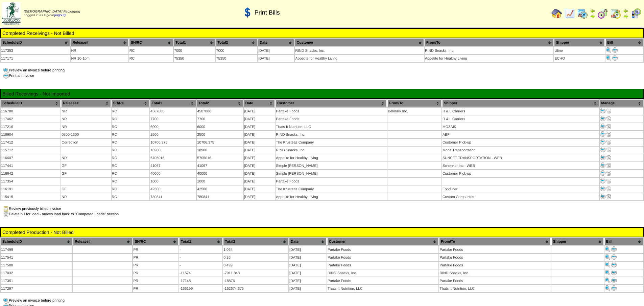 This screenshot has height=306, width=644. What do you see at coordinates (220, 189) in the screenshot?
I see `td: 42500` at bounding box center [220, 189].